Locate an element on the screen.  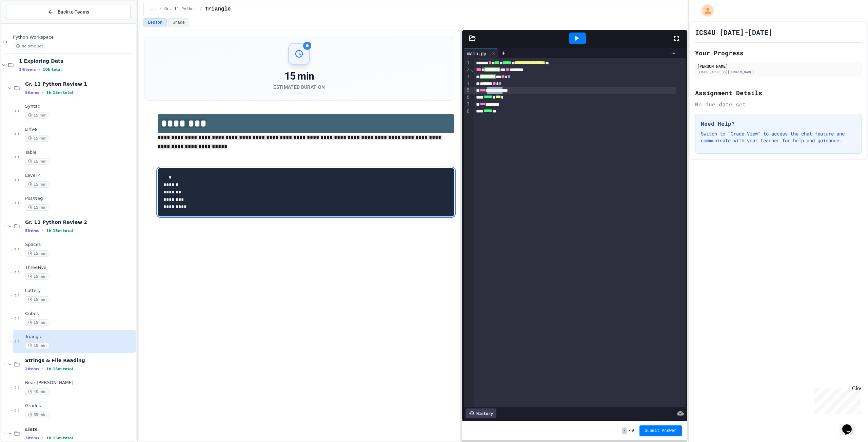
div: 6 is located at coordinates (467, 98).